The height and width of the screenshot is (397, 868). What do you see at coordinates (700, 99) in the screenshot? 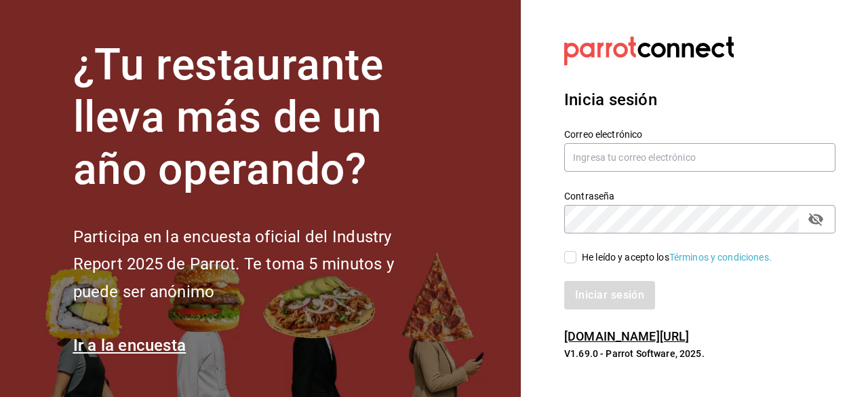
I see `h3: Inicia sesión` at bounding box center [700, 99].